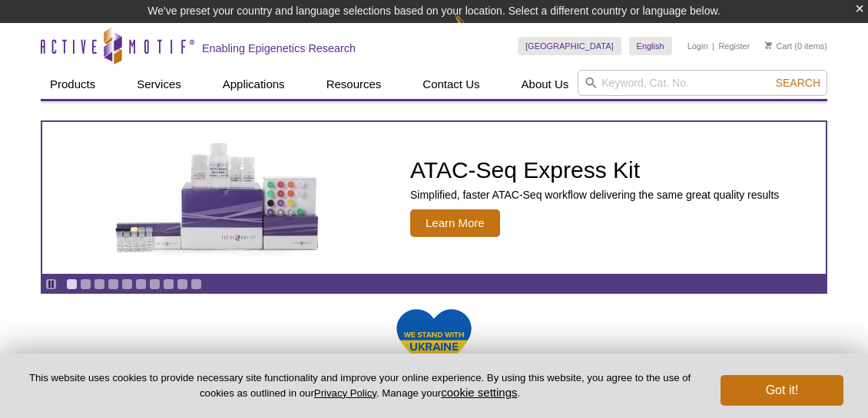  Describe the element at coordinates (779, 46) in the screenshot. I see `a: Cart` at that location.